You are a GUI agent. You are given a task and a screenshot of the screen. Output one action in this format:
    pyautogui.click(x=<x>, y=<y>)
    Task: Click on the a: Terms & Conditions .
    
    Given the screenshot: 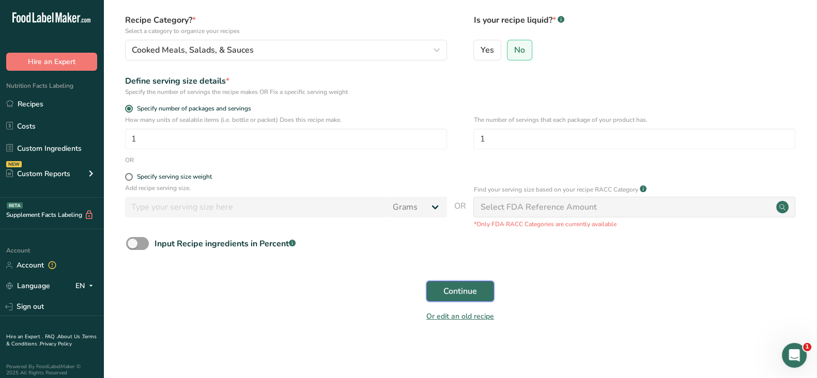 What is the action you would take?
    pyautogui.click(x=51, y=341)
    